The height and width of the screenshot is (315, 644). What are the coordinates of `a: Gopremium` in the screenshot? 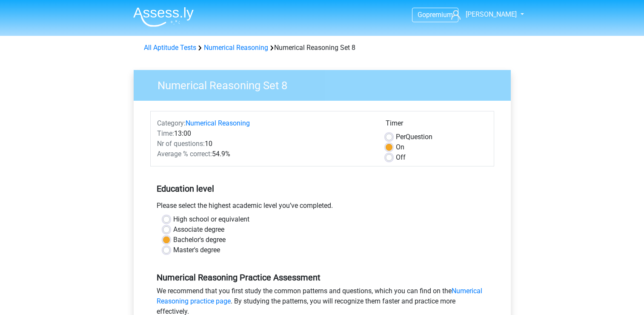 It's located at (436, 15).